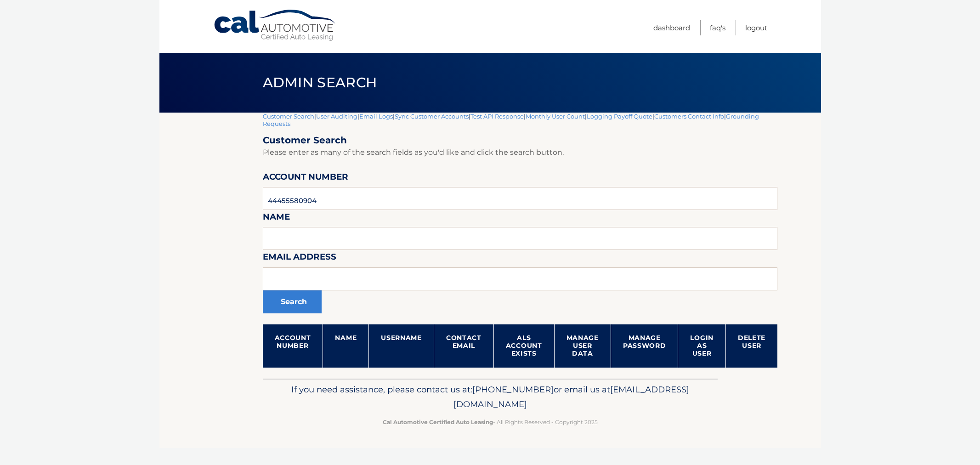 The width and height of the screenshot is (980, 465). Describe the element at coordinates (520, 153) in the screenshot. I see `p: Please enter as many of the search fields as you'd like and click the search button.` at that location.